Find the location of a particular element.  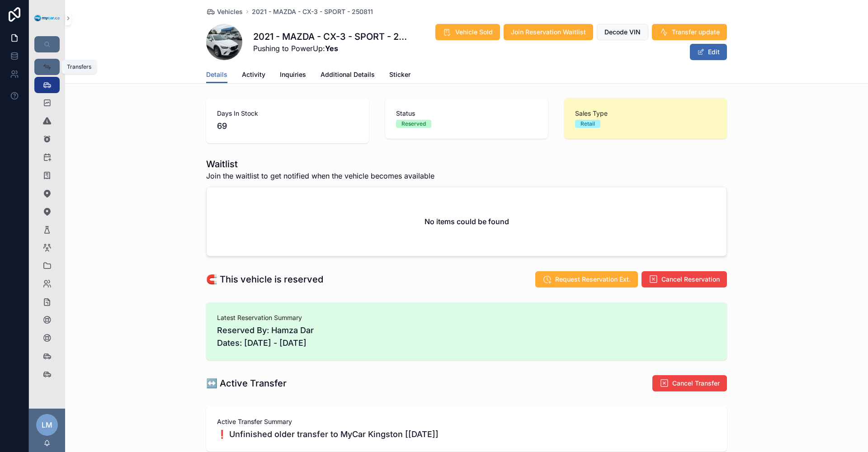

span: Inquiries is located at coordinates (293, 75).